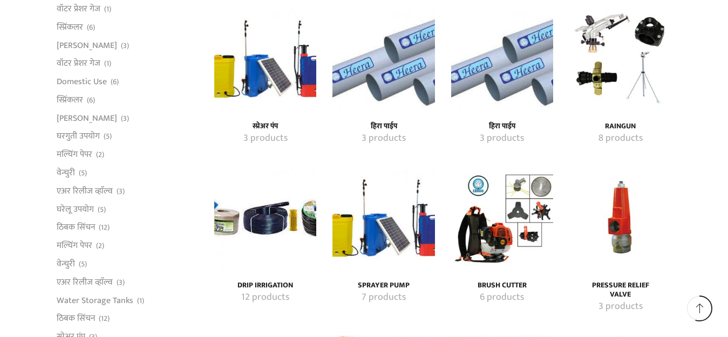  What do you see at coordinates (265, 59) in the screenshot?
I see `img: स्प्रेअर पंप` at bounding box center [265, 59].